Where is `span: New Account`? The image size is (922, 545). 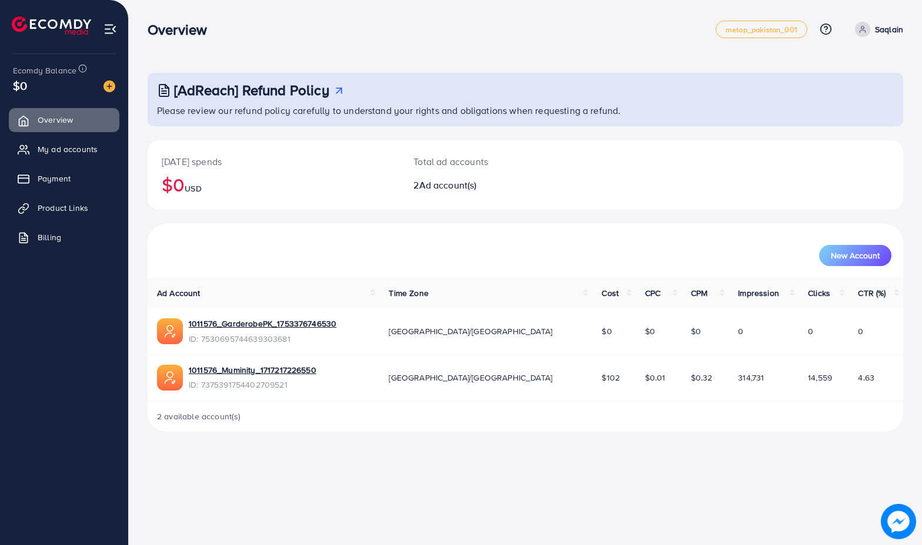 span: New Account is located at coordinates (855, 256).